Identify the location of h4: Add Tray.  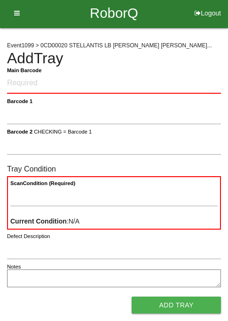
(114, 58).